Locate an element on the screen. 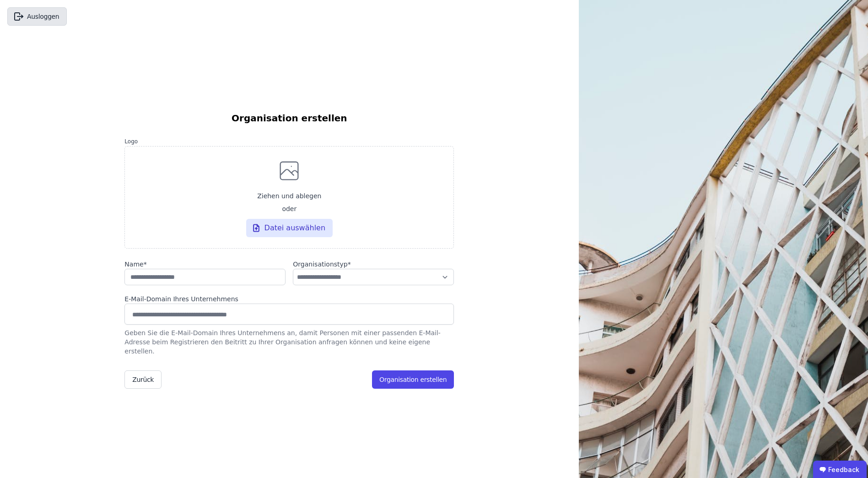 The width and height of the screenshot is (868, 478). span: Ziehen und ablegen is located at coordinates (289, 196).